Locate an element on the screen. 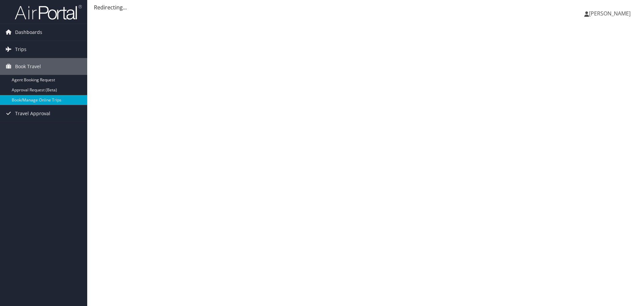  span: Dashboards is located at coordinates (28, 32).